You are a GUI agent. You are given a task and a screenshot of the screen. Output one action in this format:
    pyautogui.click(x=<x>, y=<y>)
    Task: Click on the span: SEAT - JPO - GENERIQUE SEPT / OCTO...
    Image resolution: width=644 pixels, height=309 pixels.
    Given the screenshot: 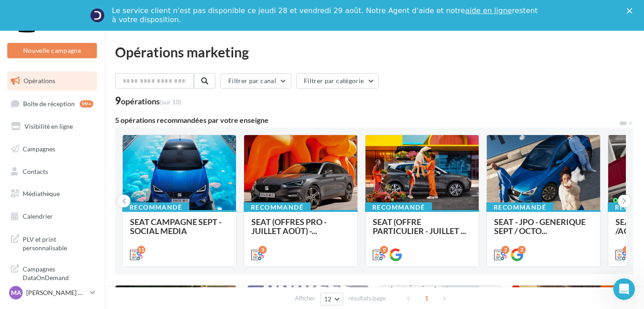 What is the action you would take?
    pyautogui.click(x=540, y=227)
    